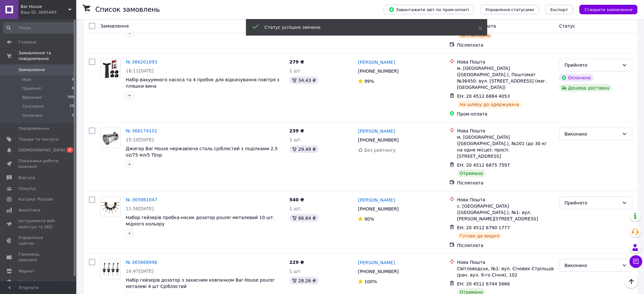 The image size is (644, 294). I want to click on span: ЕН: 20 4512 6790 1777, so click(484, 228).